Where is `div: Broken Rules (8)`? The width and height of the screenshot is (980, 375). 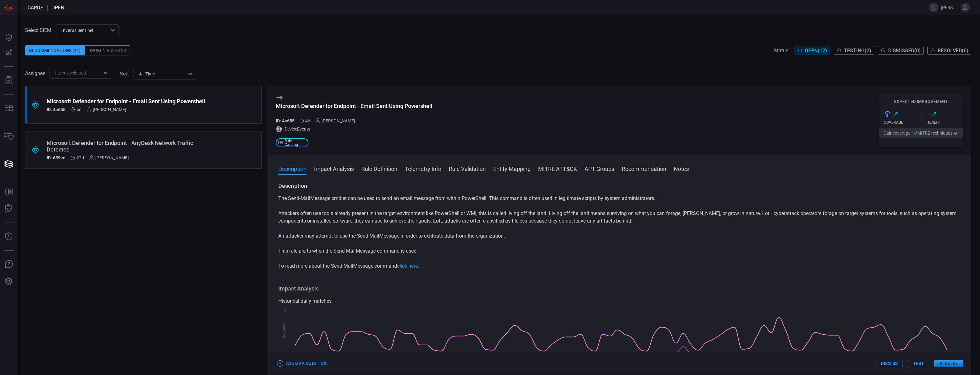 div: Broken Rules (8) is located at coordinates (108, 50).